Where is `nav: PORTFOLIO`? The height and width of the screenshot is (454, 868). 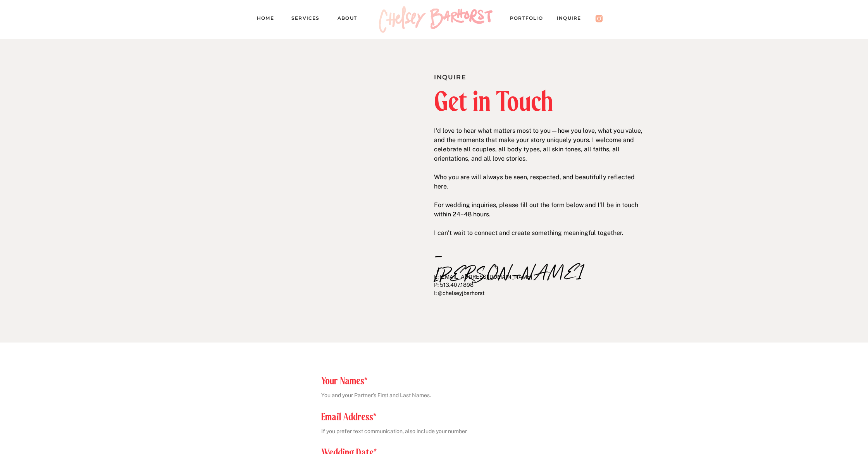
nav: PORTFOLIO is located at coordinates (530, 19).